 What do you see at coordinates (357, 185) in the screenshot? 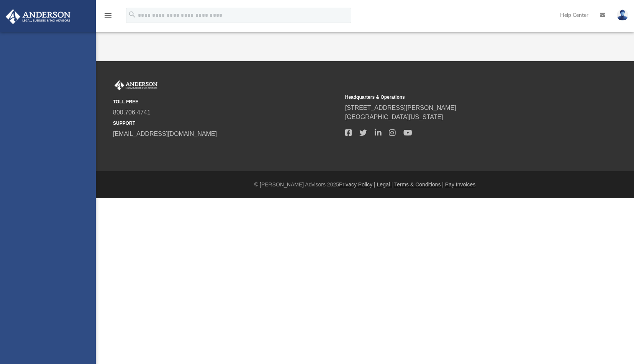
I see `a: Privacy Policy |` at bounding box center [357, 185].